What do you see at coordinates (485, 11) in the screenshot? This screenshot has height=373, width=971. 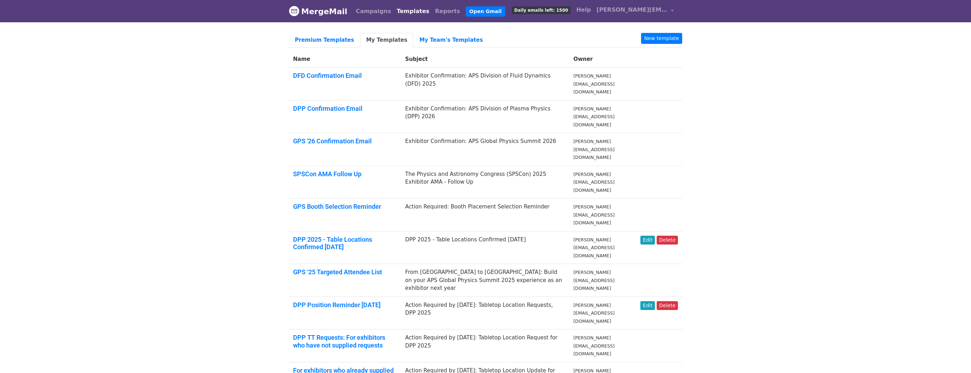 I see `a: Open Gmail` at bounding box center [485, 11].